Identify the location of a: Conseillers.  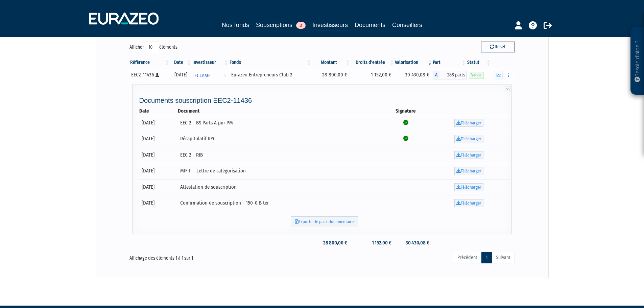
(407, 25).